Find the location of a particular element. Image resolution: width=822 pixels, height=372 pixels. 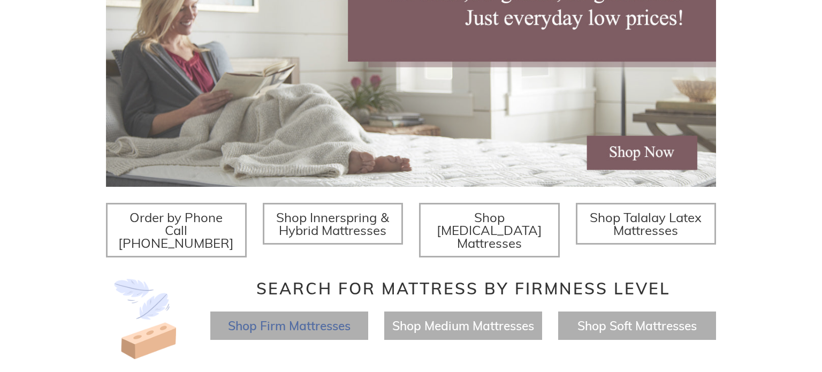

a: Shop Talalay Latex Mattresses is located at coordinates (646, 224).